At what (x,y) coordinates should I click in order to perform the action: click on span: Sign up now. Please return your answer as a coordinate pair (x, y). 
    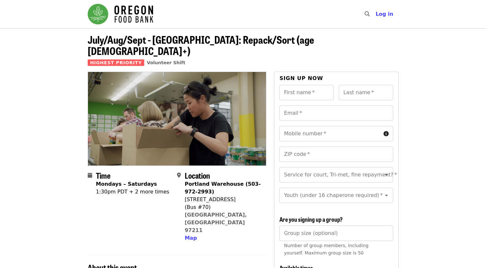
    Looking at the image, I should click on (301, 78).